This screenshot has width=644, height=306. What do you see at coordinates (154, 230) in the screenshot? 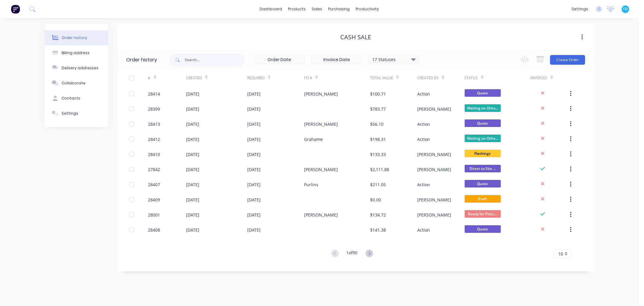
I see `div: 28408` at bounding box center [154, 230].